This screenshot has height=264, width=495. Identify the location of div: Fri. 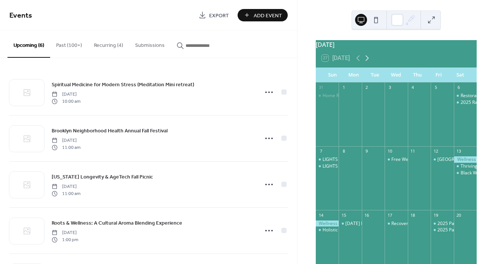
(439, 75).